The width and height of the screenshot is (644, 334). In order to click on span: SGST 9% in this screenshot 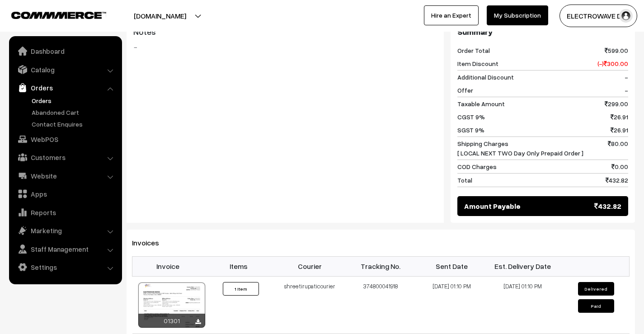, I will do `click(471, 130)`.